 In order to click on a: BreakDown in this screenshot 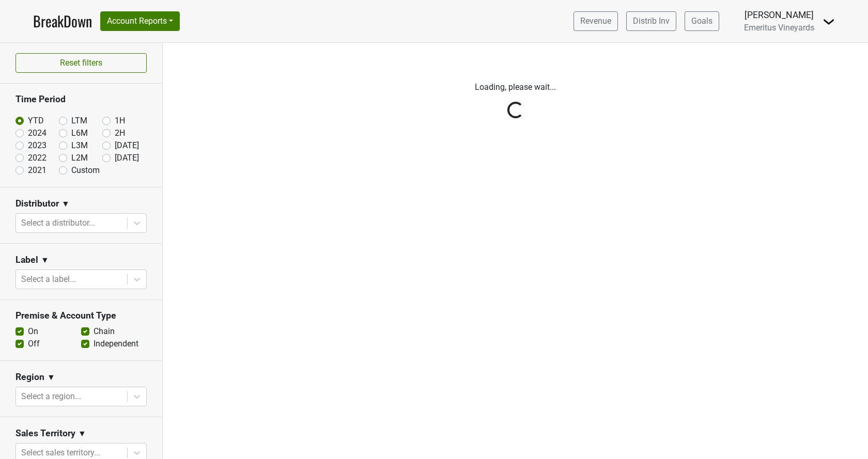, I will do `click(62, 21)`.